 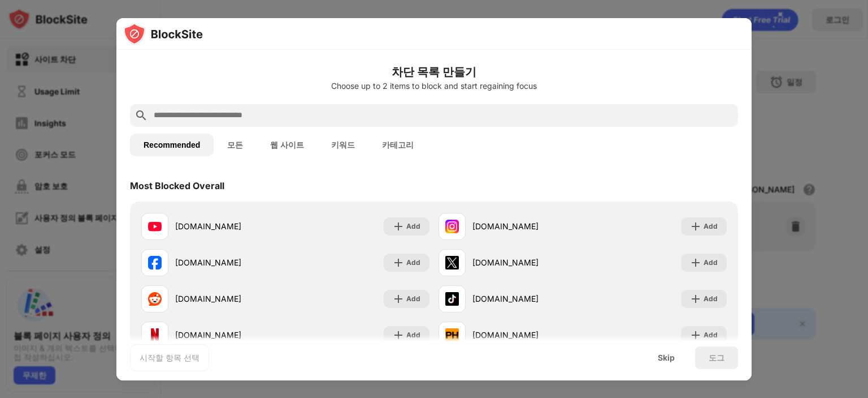 What do you see at coordinates (398, 145) in the screenshot?
I see `button: 카테고리` at bounding box center [398, 145].